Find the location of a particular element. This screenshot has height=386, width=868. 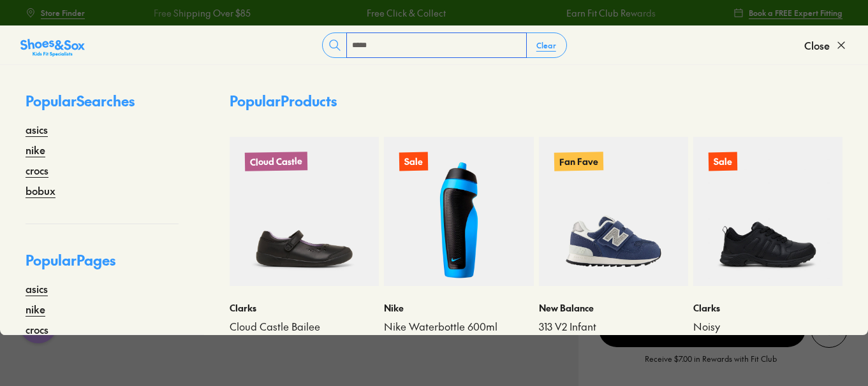

p: New Balance is located at coordinates (613, 308).